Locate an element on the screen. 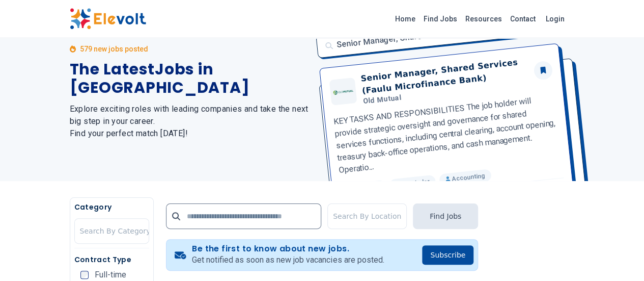 The height and width of the screenshot is (281, 644). input: Full-time is located at coordinates (84, 275).